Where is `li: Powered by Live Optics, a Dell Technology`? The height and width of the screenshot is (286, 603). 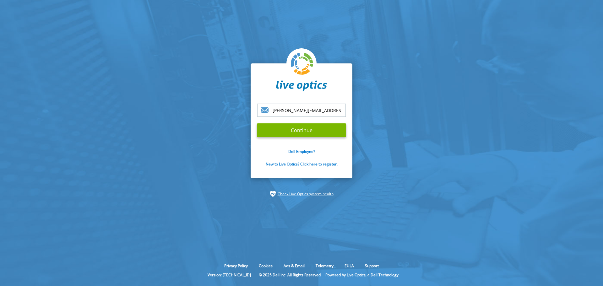
li: Powered by Live Optics, a Dell Technology is located at coordinates (362, 275).